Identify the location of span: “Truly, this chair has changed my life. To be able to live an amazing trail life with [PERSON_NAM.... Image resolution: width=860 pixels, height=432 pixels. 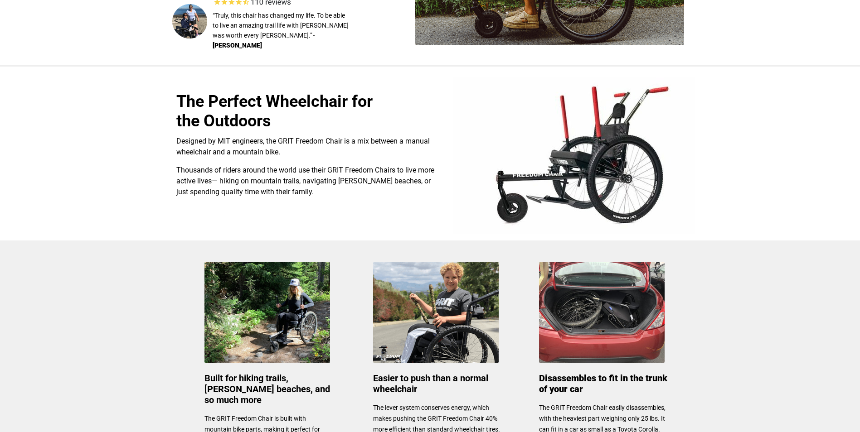
(281, 25).